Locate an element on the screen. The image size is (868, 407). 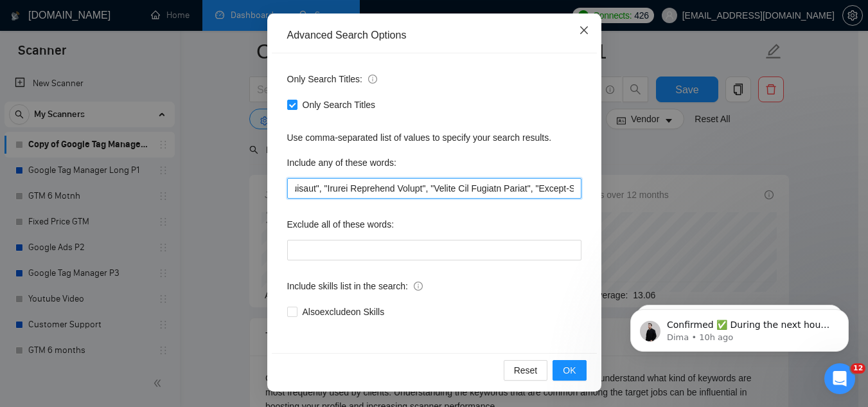
span: Also exclude on Skills is located at coordinates (344, 312).